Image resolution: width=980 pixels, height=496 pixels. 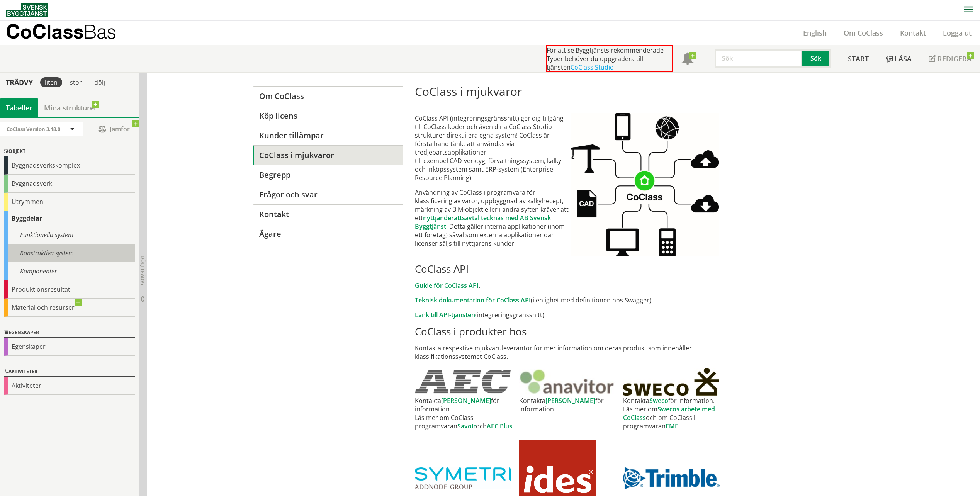 I want to click on button: Sök, so click(x=817, y=59).